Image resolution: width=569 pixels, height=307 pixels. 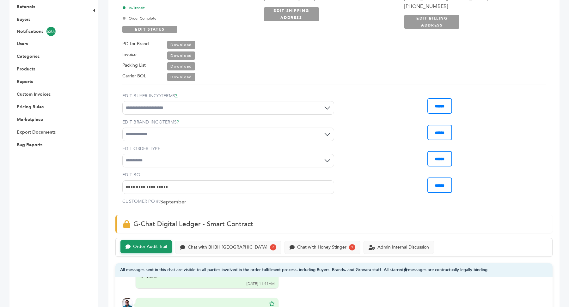 What do you see at coordinates (23, 19) in the screenshot?
I see `a: Buyers` at bounding box center [23, 19].